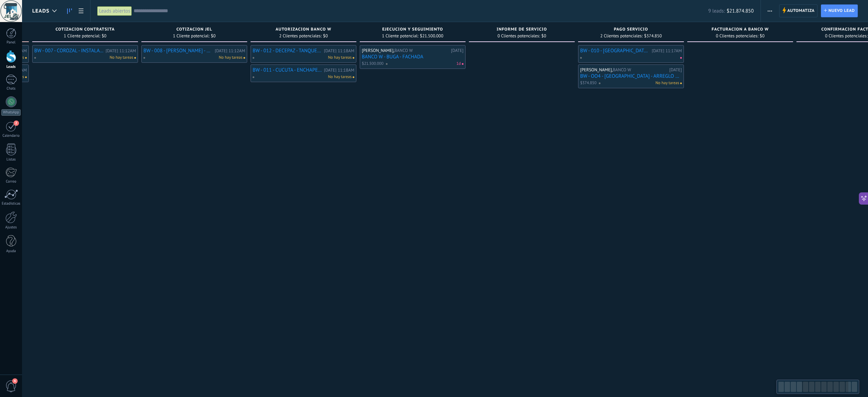  What do you see at coordinates (799, 11) in the screenshot?
I see `a: Automatiza` at bounding box center [799, 11].